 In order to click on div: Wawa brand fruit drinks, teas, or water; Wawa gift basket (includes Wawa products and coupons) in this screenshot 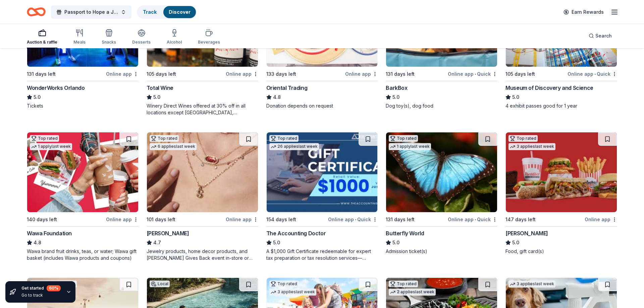, I will do `click(82, 255)`.